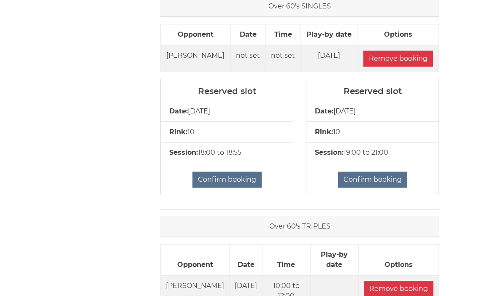  Describe the element at coordinates (300, 227) in the screenshot. I see `div: Over 60's TRIPLES` at that location.